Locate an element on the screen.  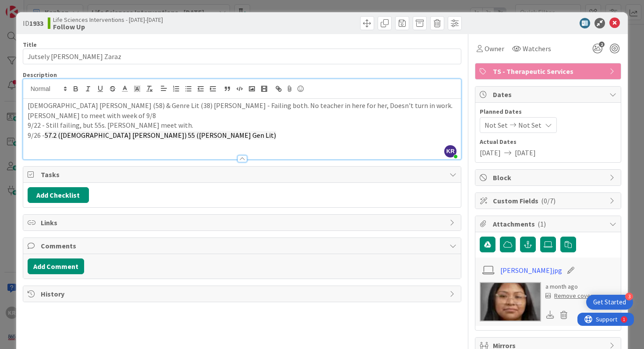
div: a month ago is located at coordinates (568, 286).